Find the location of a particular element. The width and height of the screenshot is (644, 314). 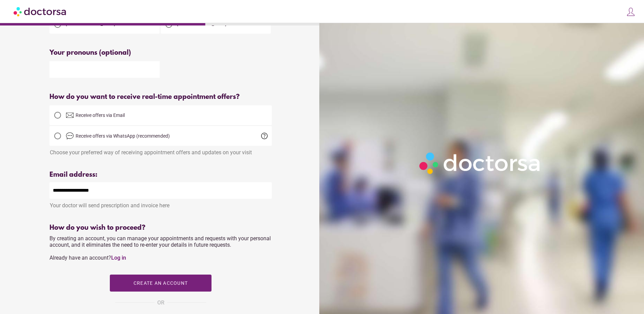

span: Receive offers via WhatsApp (recommended) is located at coordinates (123, 136).